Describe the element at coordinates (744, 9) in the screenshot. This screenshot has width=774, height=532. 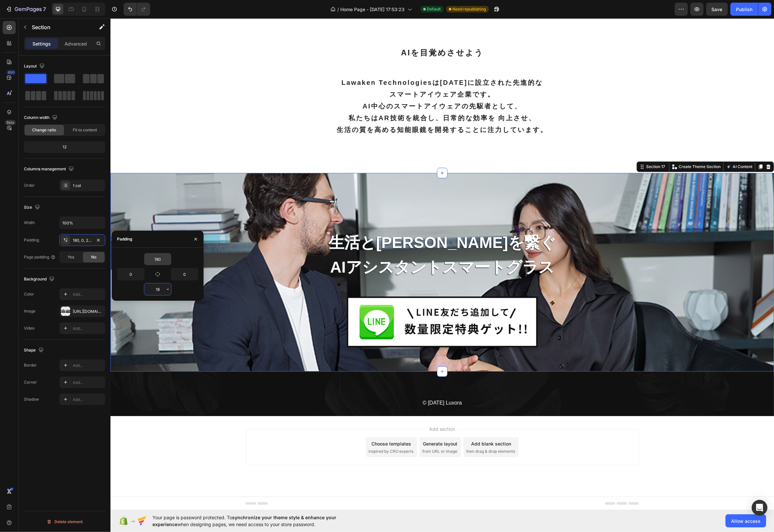
I see `button: Publish` at that location.